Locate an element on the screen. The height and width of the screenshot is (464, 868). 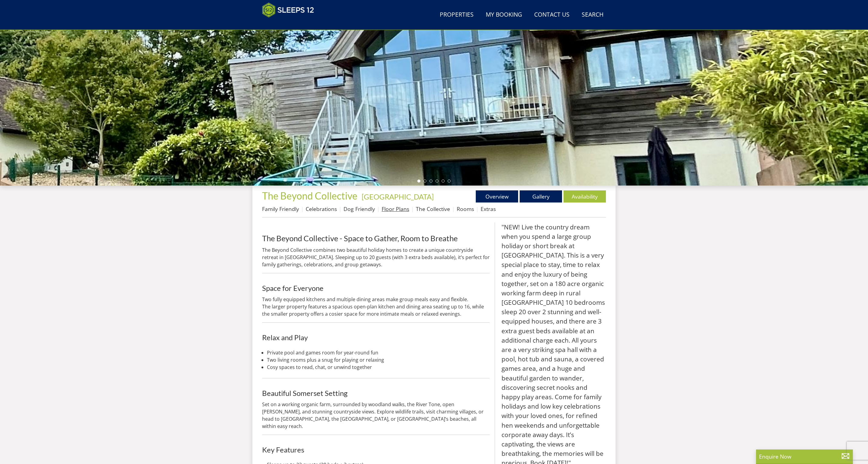
a: Rooms is located at coordinates (465, 209).